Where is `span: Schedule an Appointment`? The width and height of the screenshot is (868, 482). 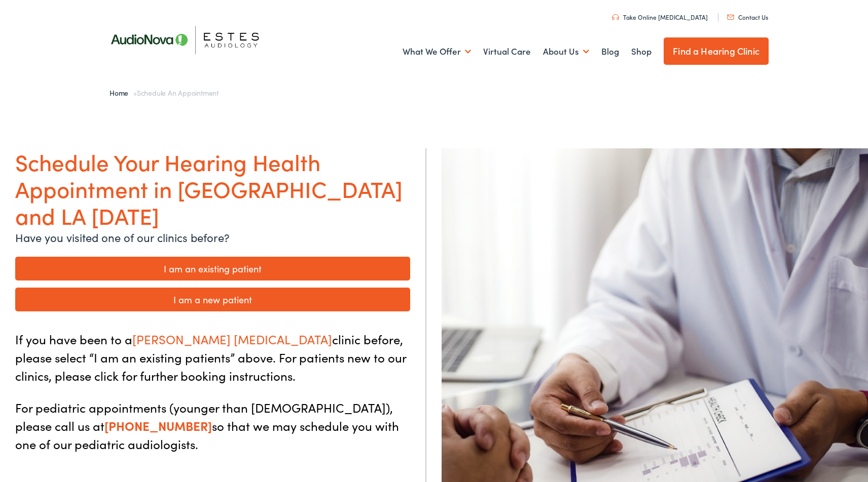 span: Schedule an Appointment is located at coordinates (177, 93).